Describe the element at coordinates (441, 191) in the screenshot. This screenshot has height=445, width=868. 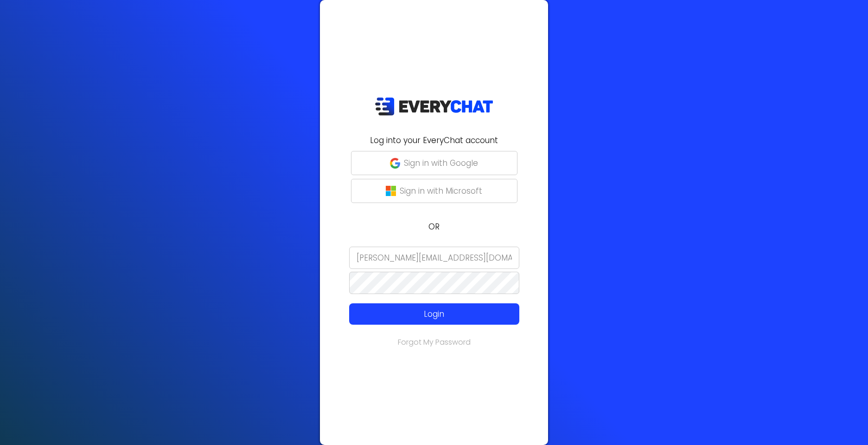
I see `p: Sign in with Microsoft` at that location.